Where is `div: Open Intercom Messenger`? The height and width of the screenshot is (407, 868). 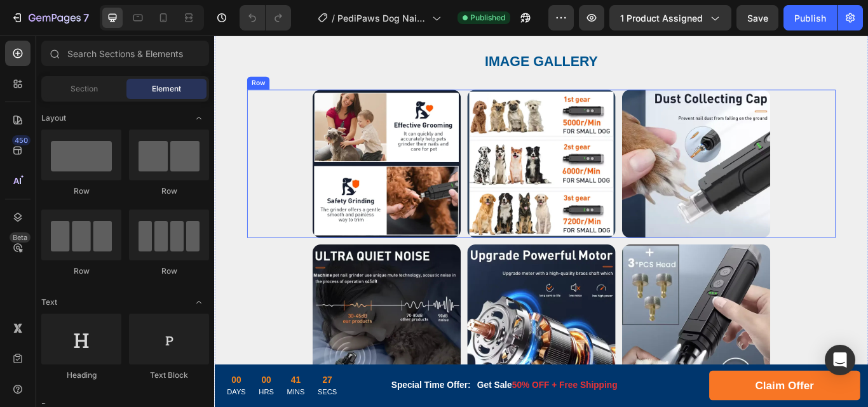 div: Open Intercom Messenger is located at coordinates (840, 360).